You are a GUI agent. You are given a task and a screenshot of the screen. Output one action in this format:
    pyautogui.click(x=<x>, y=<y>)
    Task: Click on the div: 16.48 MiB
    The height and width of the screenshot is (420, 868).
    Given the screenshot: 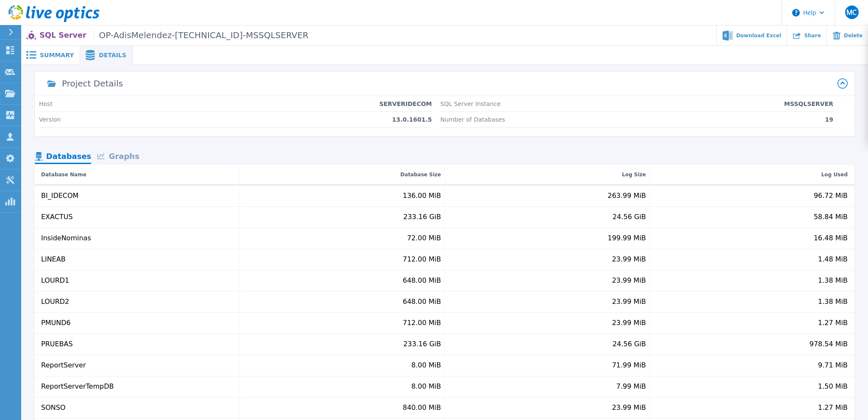 What is the action you would take?
    pyautogui.click(x=831, y=238)
    